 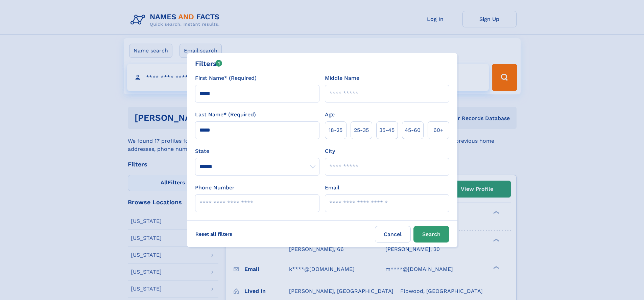 What do you see at coordinates (413, 130) in the screenshot?
I see `span: 45‑60` at bounding box center [413, 130].